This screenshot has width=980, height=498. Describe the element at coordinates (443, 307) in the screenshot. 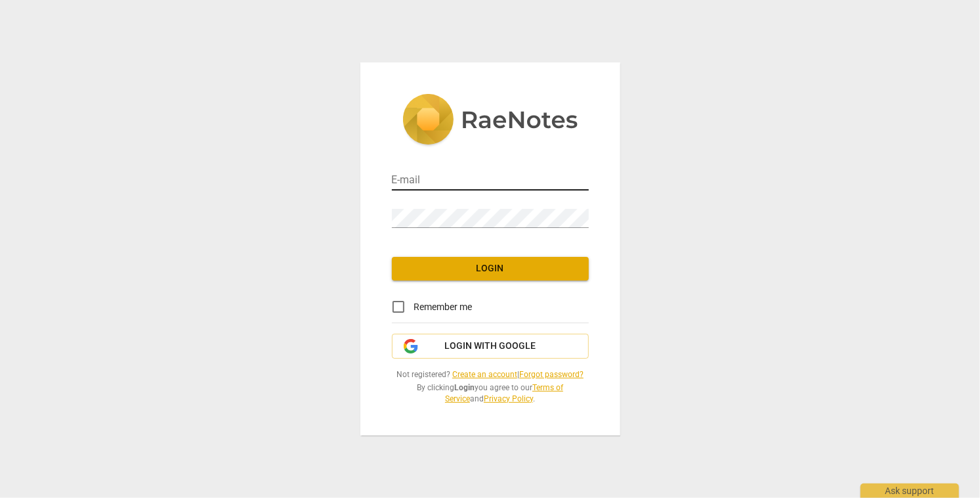

I see `span: Remember me` at that location.